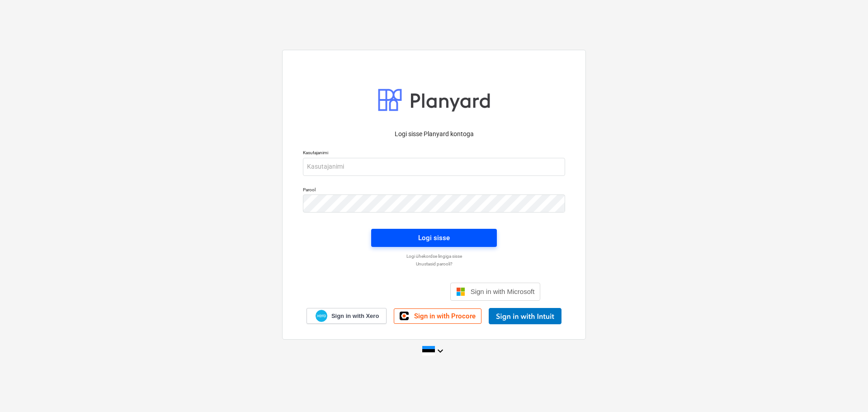 Image resolution: width=868 pixels, height=412 pixels. I want to click on a: Sign in with Procore, so click(438, 316).